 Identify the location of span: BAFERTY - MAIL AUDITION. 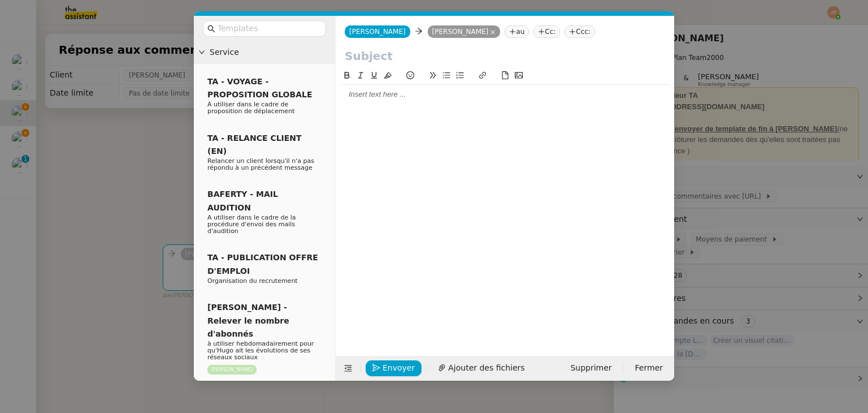
(243, 200).